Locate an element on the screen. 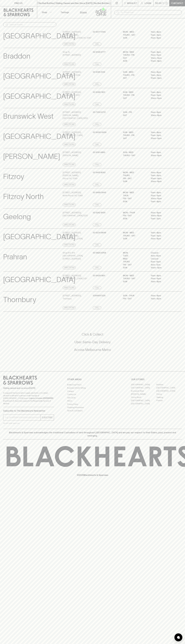  p: Thornbury is located at coordinates (20, 300).